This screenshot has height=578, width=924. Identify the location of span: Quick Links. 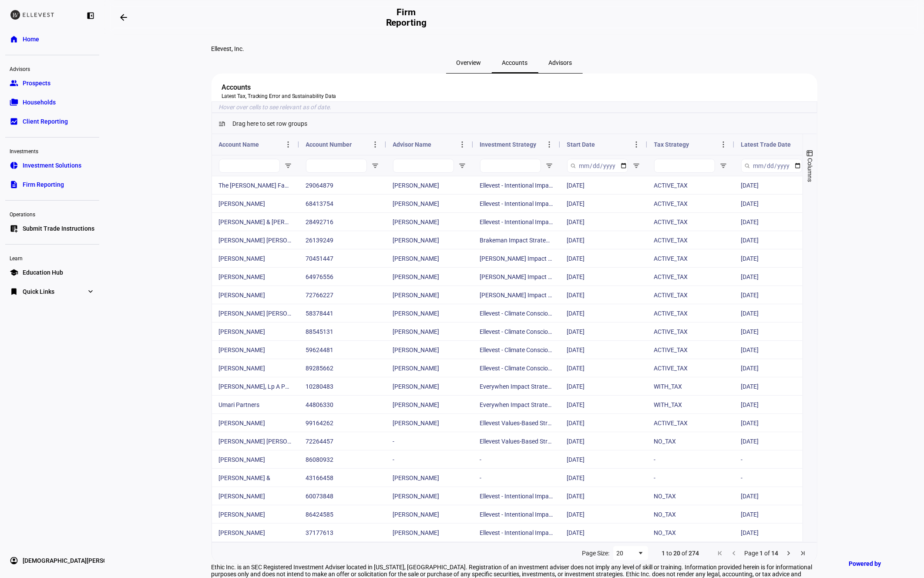
(38, 291).